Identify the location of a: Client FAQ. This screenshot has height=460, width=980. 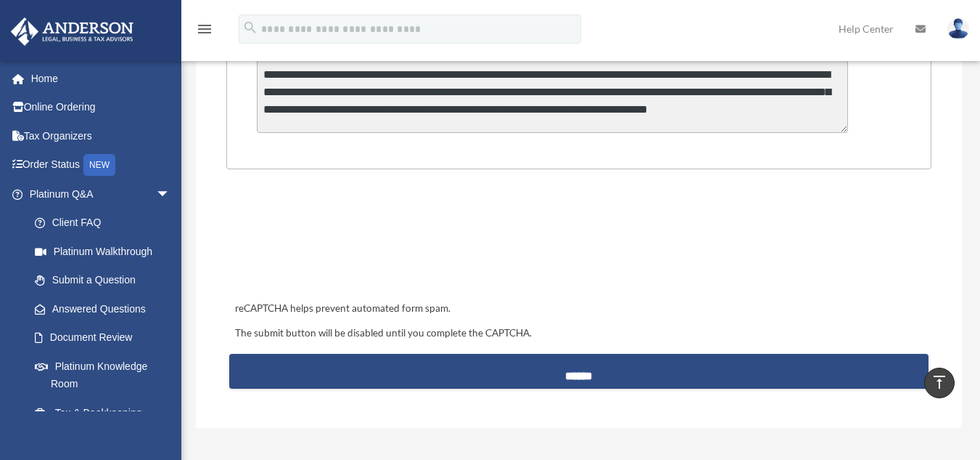
(106, 223).